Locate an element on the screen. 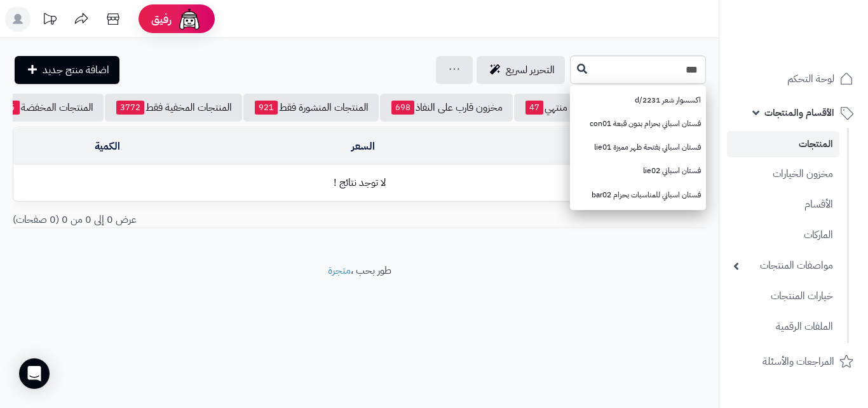 The width and height of the screenshot is (868, 408). a: خيارات المنتجات is located at coordinates (783, 296).